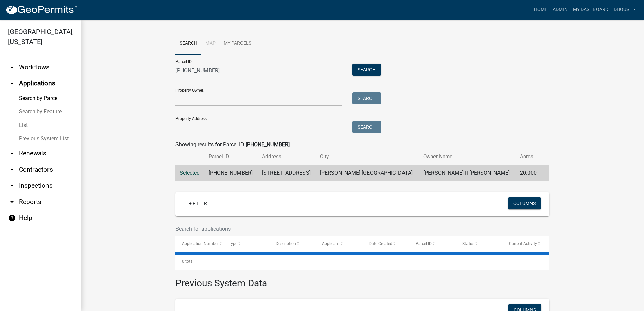 The image size is (644, 311). I want to click on datatable-header-cell: Type, so click(246, 244).